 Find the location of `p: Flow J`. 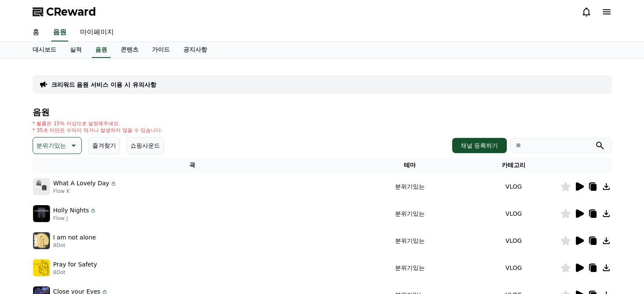

p: Flow J is located at coordinates (75, 219).